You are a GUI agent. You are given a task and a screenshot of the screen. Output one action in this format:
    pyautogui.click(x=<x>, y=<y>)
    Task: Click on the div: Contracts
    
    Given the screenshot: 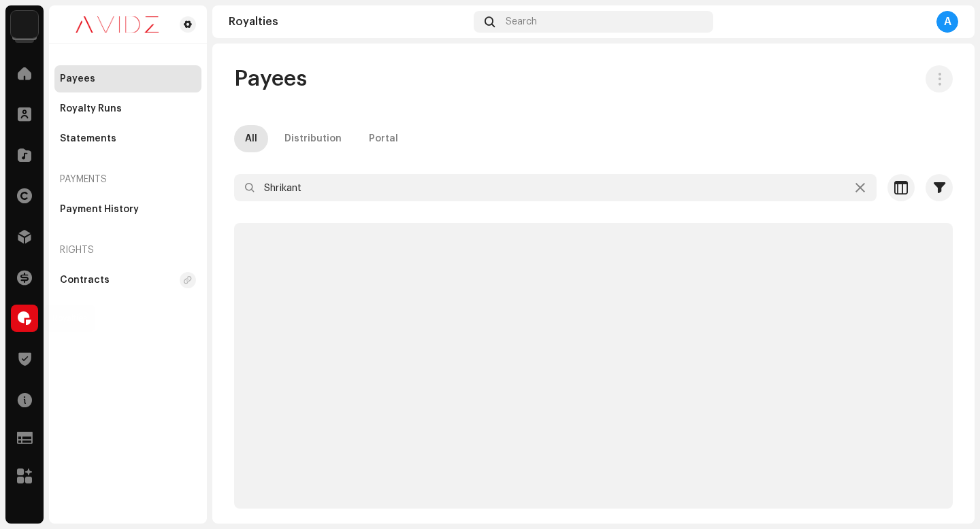 What is the action you would take?
    pyautogui.click(x=85, y=280)
    